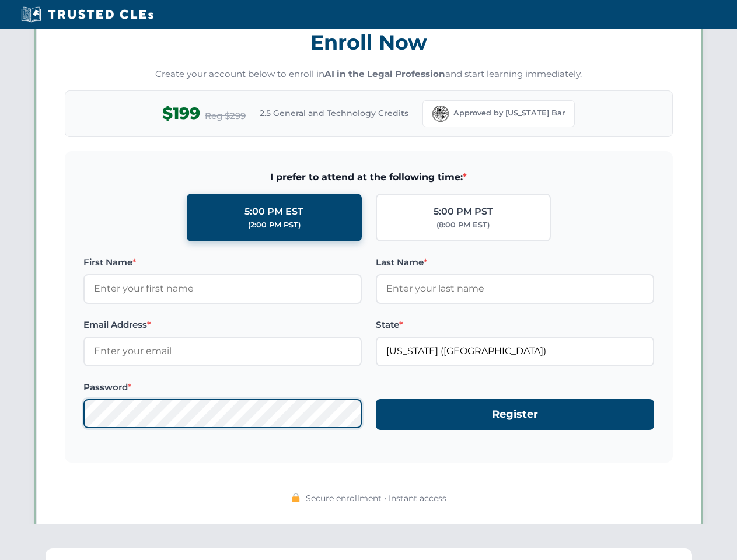 This screenshot has width=737, height=560. I want to click on input: Florida (FL), so click(515, 352).